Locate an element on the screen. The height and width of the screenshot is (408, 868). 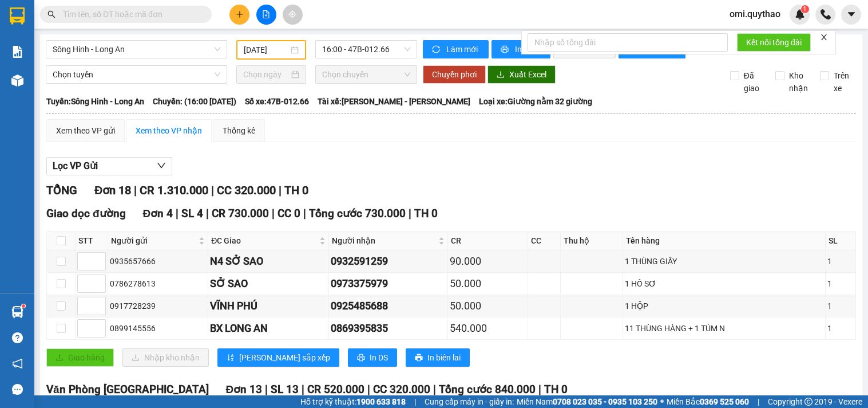
img: warehouse-icon is located at coordinates (17, 80).